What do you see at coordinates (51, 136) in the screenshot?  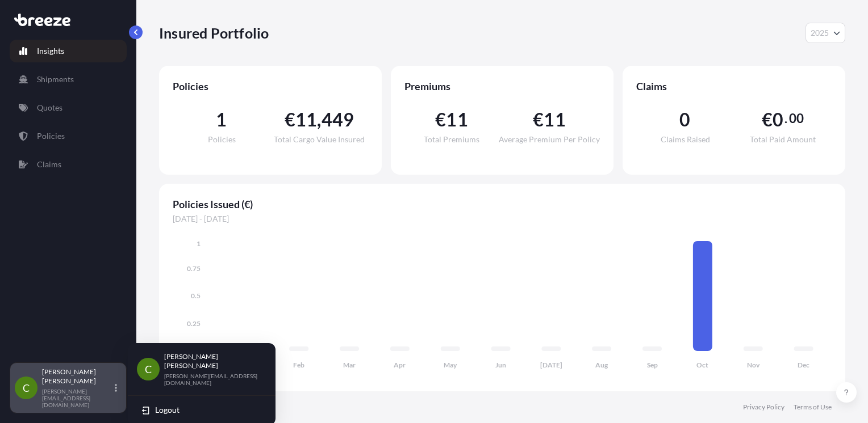 I see `p: Policies` at bounding box center [51, 136].